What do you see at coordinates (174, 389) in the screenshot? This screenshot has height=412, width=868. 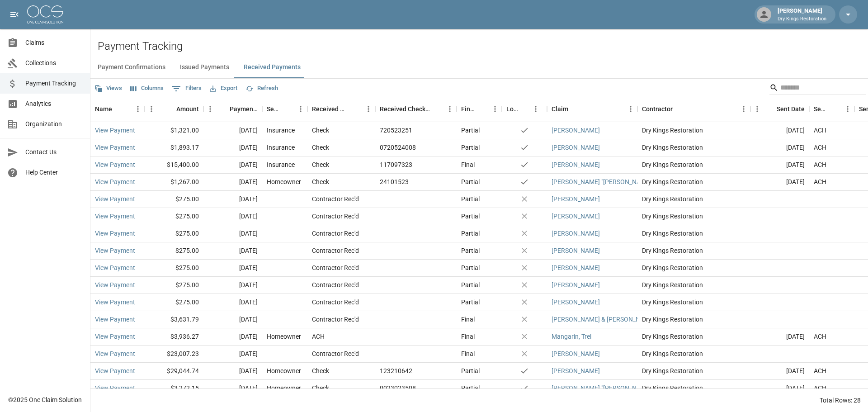 I see `div: $3,272.15` at bounding box center [174, 389].